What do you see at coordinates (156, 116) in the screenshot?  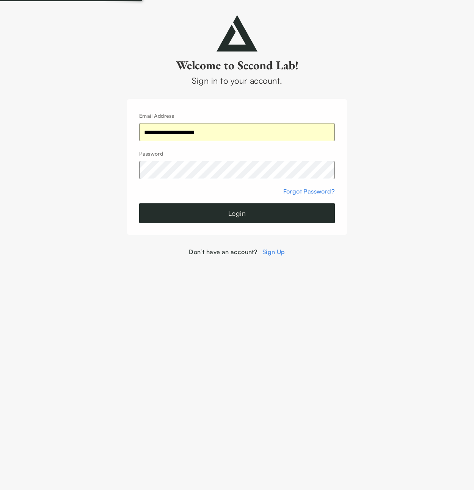 I see `label: Email Address` at bounding box center [156, 116].